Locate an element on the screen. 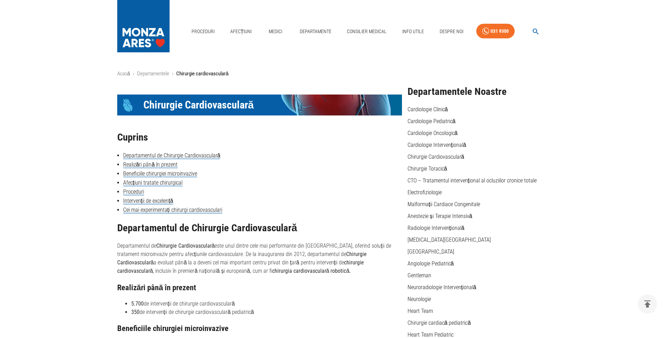  a: Chirurgie Cardiovasculară is located at coordinates (435, 157).